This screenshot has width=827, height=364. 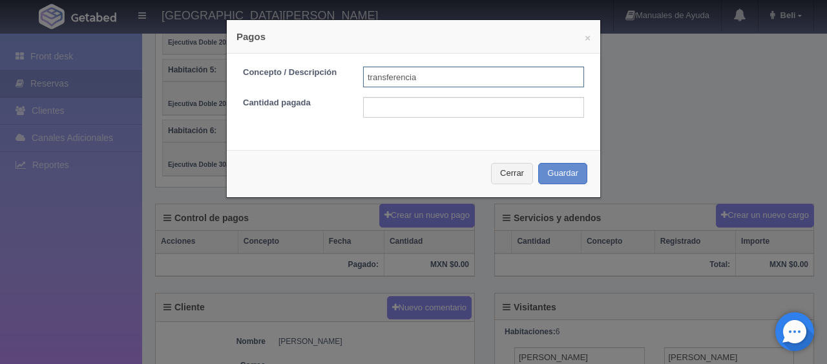 What do you see at coordinates (563, 173) in the screenshot?
I see `button: Guardar` at bounding box center [563, 173].